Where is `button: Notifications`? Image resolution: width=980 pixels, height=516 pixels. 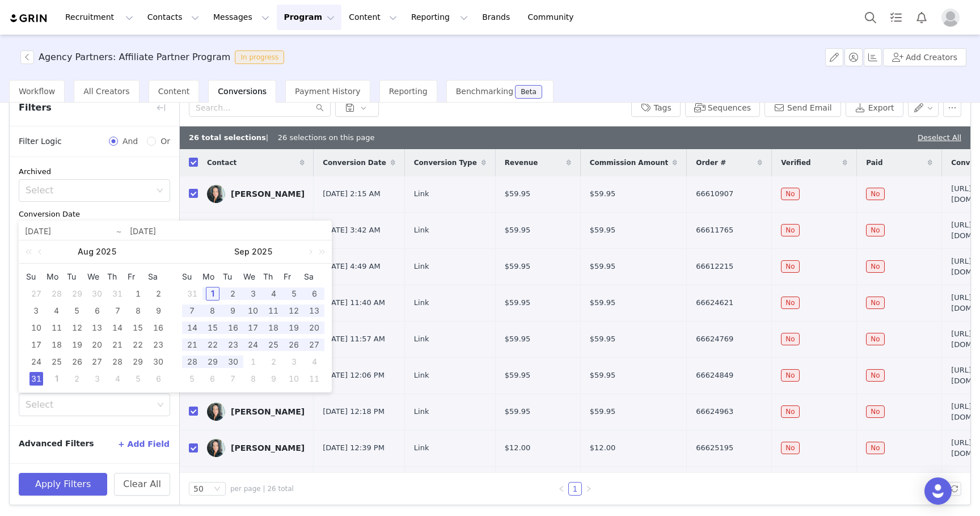 button: Notifications is located at coordinates (921, 17).